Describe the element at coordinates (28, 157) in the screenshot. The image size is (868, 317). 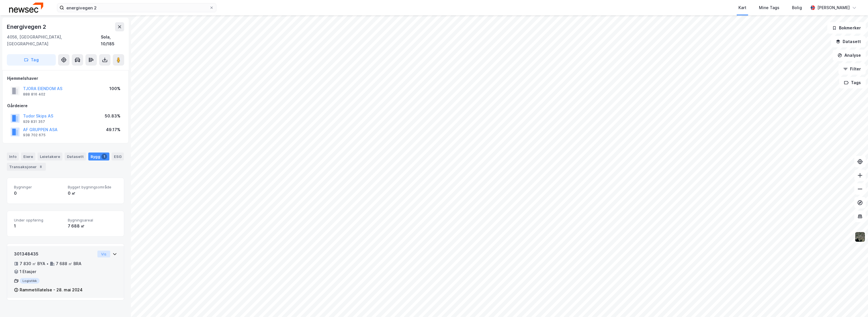
I see `div: Eiere` at that location.